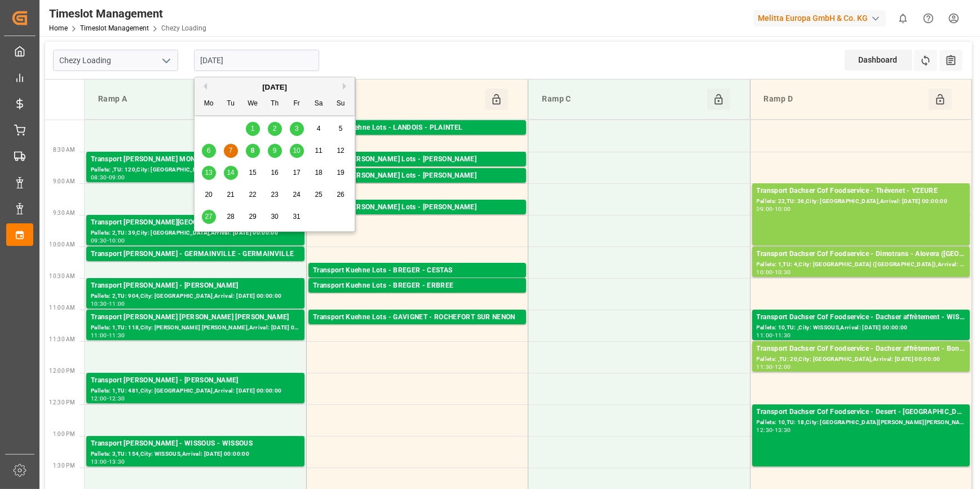 The height and width of the screenshot is (489, 980). I want to click on div: Transport Kuehne Lots - BREGER - ERBREE, so click(417, 286).